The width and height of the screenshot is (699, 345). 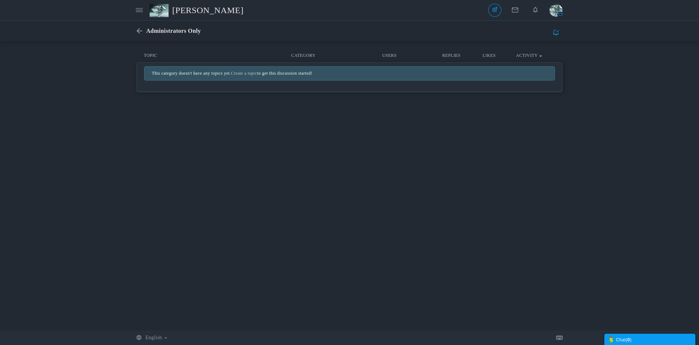 What do you see at coordinates (216, 55) in the screenshot?
I see `li: Topic` at bounding box center [216, 55].